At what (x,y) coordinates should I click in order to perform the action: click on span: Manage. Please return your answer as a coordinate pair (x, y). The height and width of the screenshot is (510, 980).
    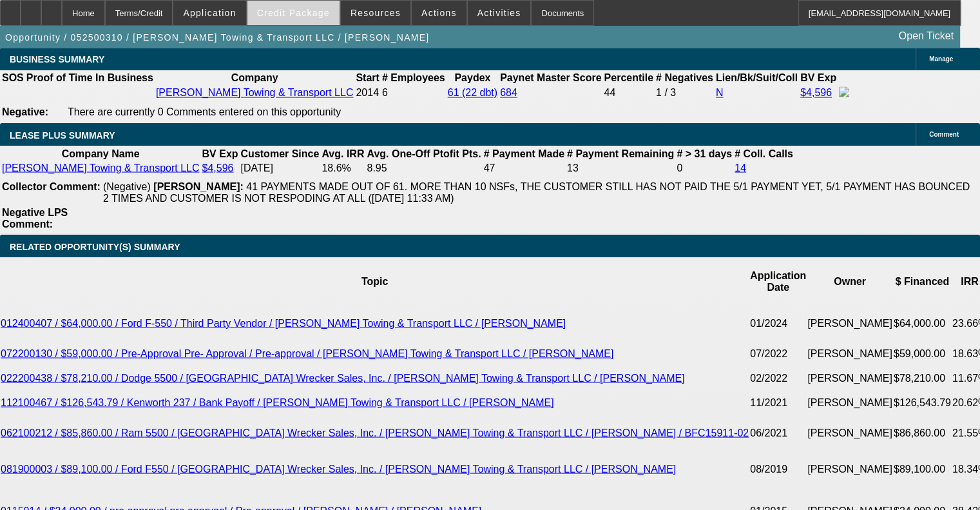
    Looking at the image, I should click on (941, 58).